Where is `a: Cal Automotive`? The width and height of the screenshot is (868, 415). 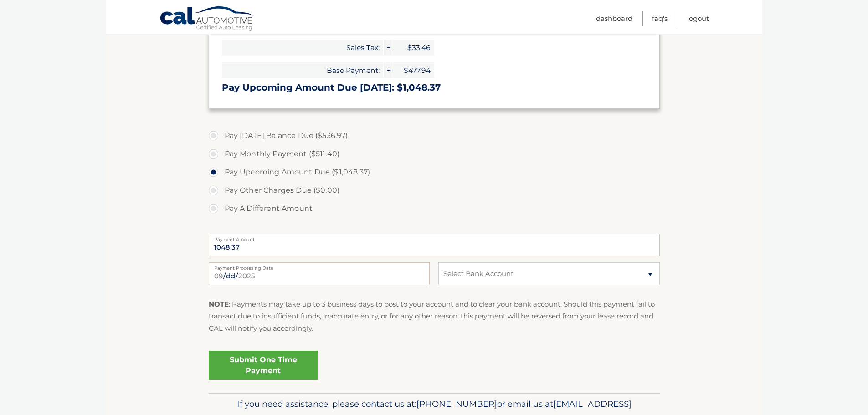 a: Cal Automotive is located at coordinates (207, 19).